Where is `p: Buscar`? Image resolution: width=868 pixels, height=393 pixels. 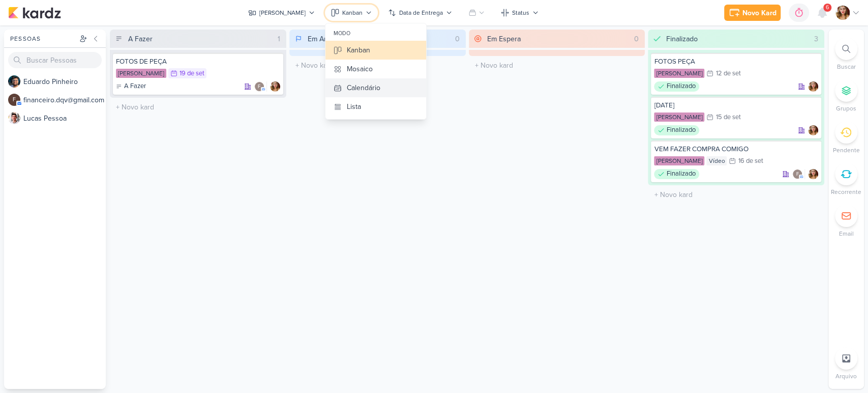
p: Buscar is located at coordinates (846, 66).